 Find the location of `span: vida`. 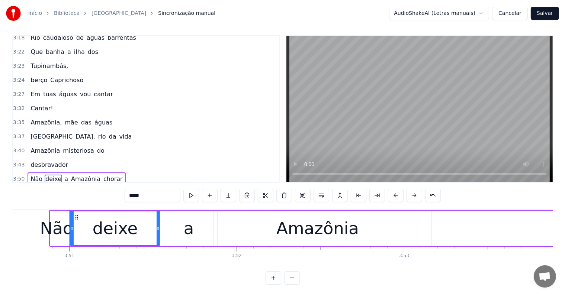

span: vida is located at coordinates (126, 137).